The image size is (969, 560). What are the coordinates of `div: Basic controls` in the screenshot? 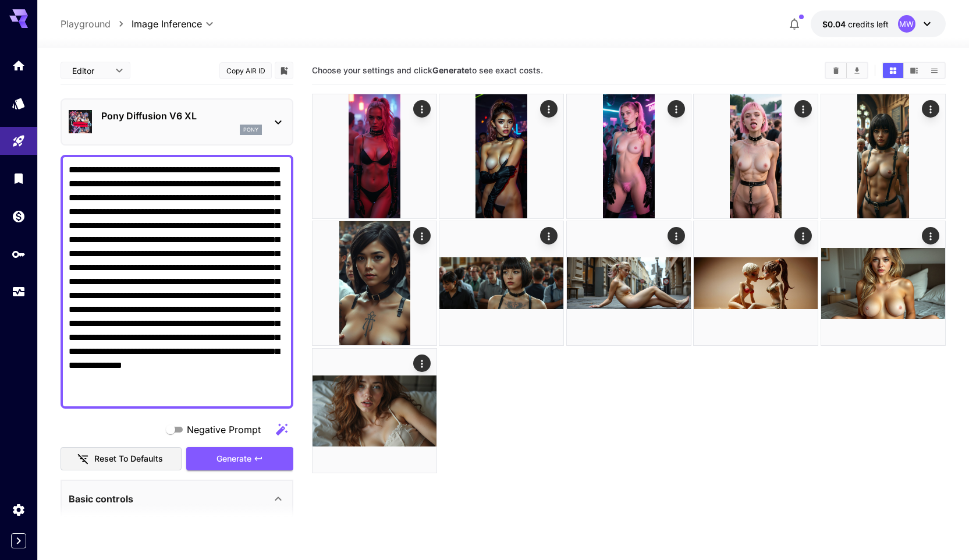 It's located at (177, 499).